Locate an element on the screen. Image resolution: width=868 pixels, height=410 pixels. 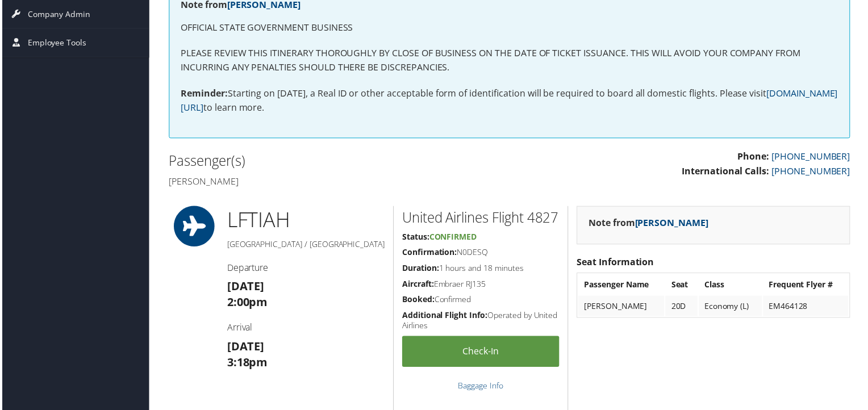
strong: Note from is located at coordinates (650, 223).